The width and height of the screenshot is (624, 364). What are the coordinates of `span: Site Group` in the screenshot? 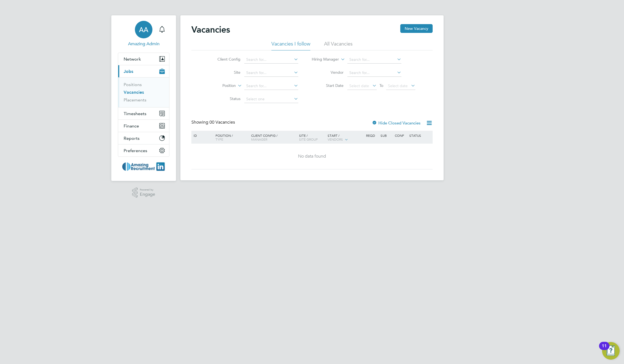 It's located at (309, 140).